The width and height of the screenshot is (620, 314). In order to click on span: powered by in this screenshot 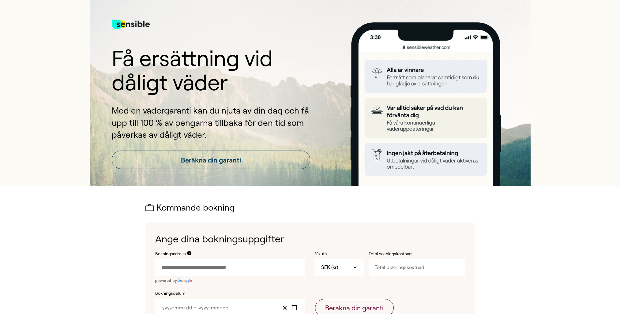, I will do `click(166, 281)`.